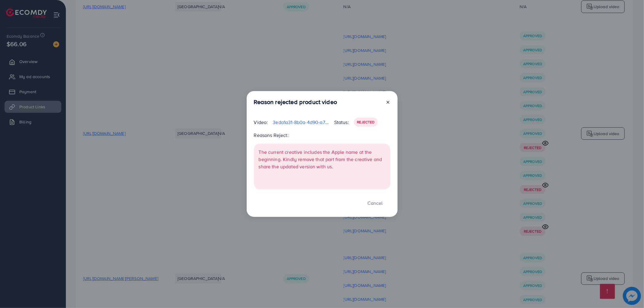  Describe the element at coordinates (341, 122) in the screenshot. I see `p: Status:` at that location.